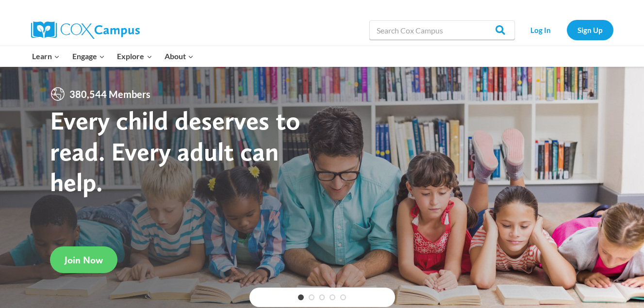  Describe the element at coordinates (134, 56) in the screenshot. I see `span: Explore` at that location.